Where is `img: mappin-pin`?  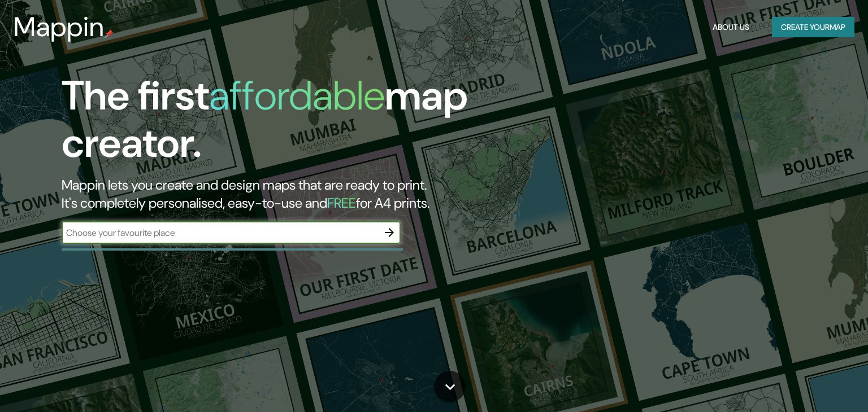 img: mappin-pin is located at coordinates (109, 34).